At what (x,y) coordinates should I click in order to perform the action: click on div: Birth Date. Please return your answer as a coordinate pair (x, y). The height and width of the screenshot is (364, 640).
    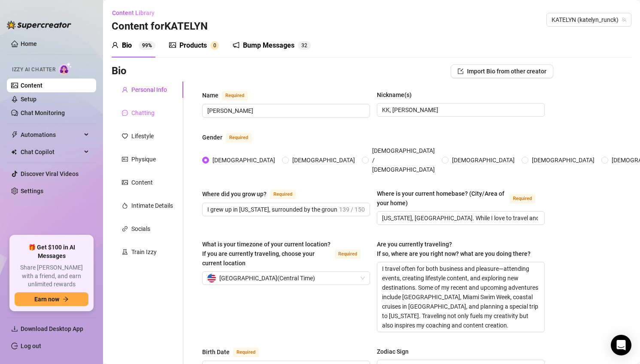
    Looking at the image, I should click on (216, 352).